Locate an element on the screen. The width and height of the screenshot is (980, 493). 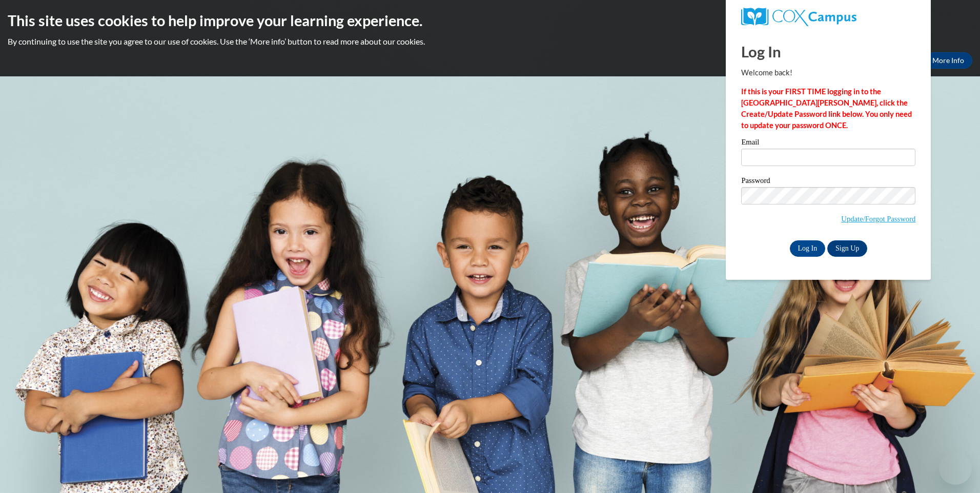
p: Welcome back! is located at coordinates (828, 73).